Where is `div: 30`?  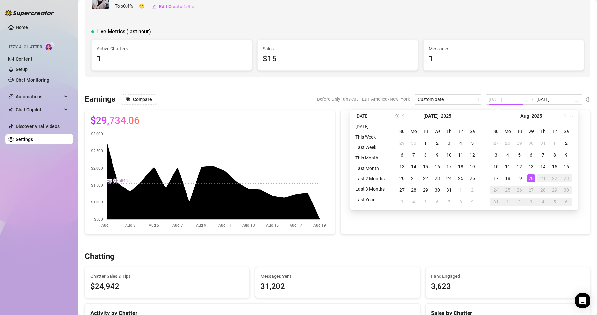
div: 30 is located at coordinates (414, 143).